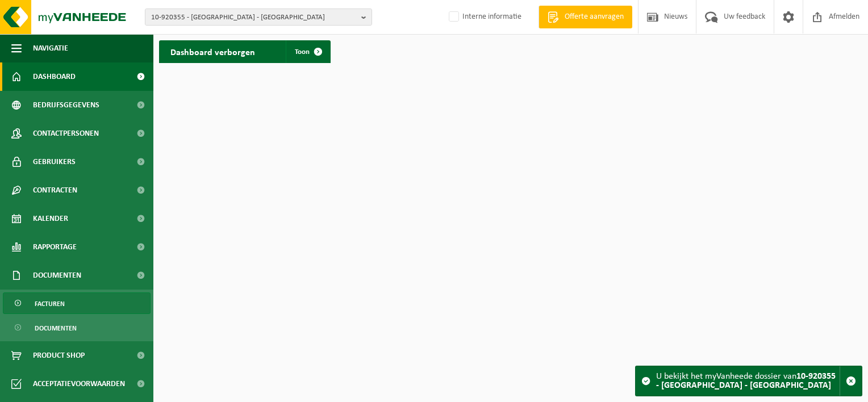  Describe the element at coordinates (54, 77) in the screenshot. I see `span: Dashboard` at that location.